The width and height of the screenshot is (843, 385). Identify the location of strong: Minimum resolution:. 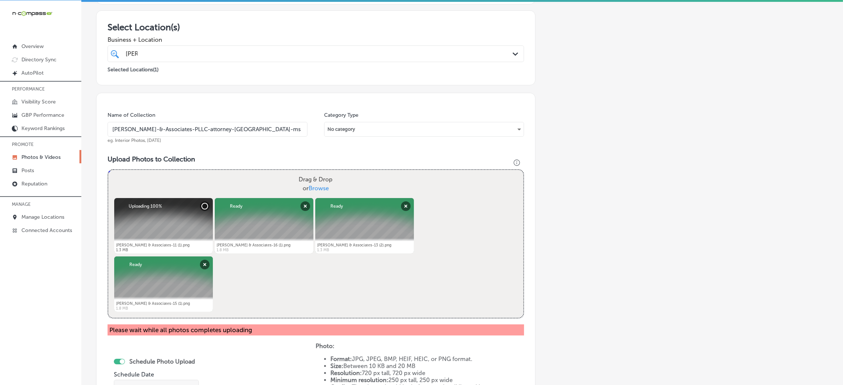
(359, 380).